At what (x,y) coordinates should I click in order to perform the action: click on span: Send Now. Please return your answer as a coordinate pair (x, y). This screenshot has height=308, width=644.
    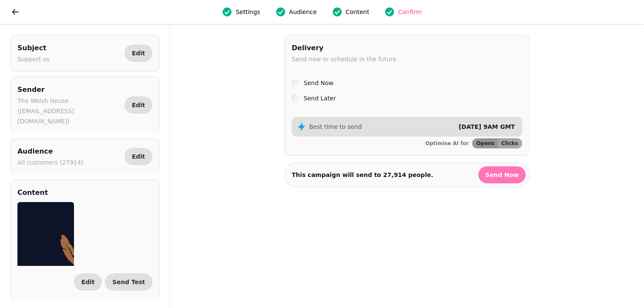
    Looking at the image, I should click on (502, 175).